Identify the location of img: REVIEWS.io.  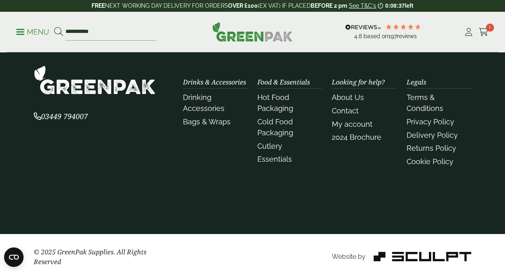
(363, 27).